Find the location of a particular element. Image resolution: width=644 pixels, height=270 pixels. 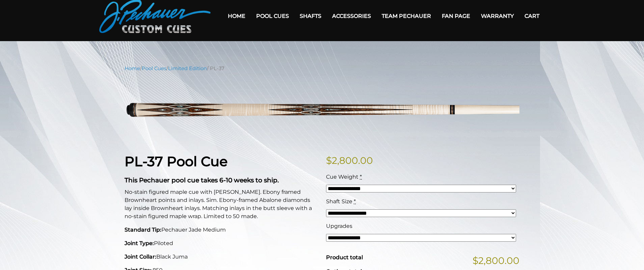

span: Product total is located at coordinates (344, 257).